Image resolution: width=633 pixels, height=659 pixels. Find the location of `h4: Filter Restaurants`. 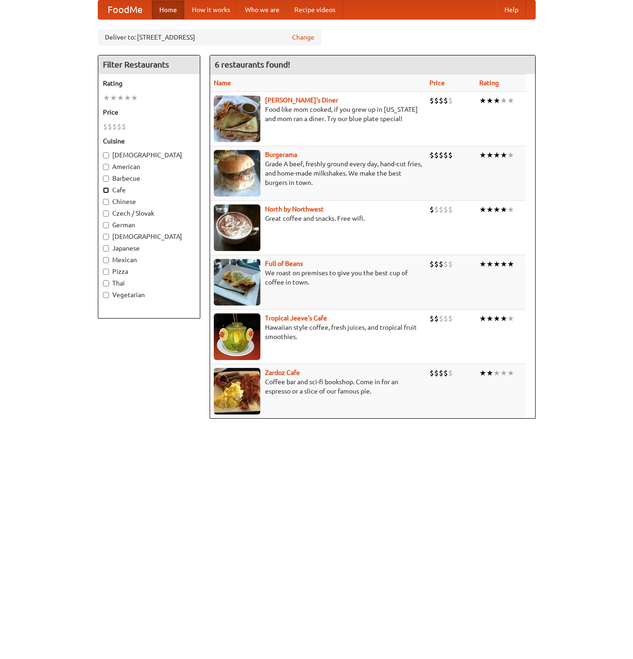

h4: Filter Restaurants is located at coordinates (149, 65).